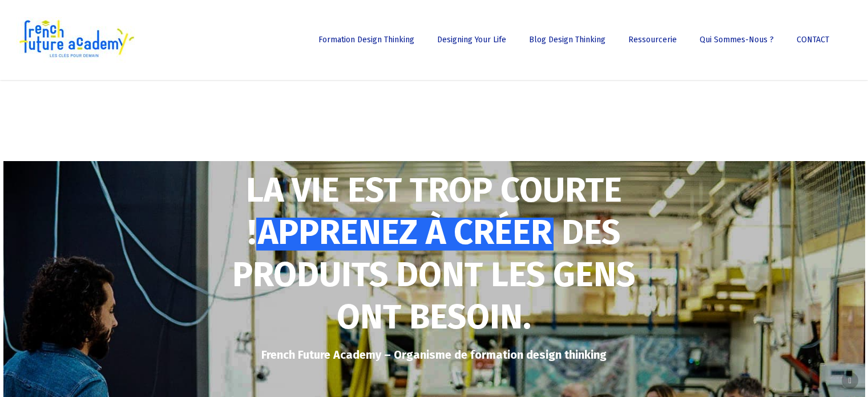 This screenshot has height=397, width=868. What do you see at coordinates (652, 40) in the screenshot?
I see `a: Ressourcerie` at bounding box center [652, 40].